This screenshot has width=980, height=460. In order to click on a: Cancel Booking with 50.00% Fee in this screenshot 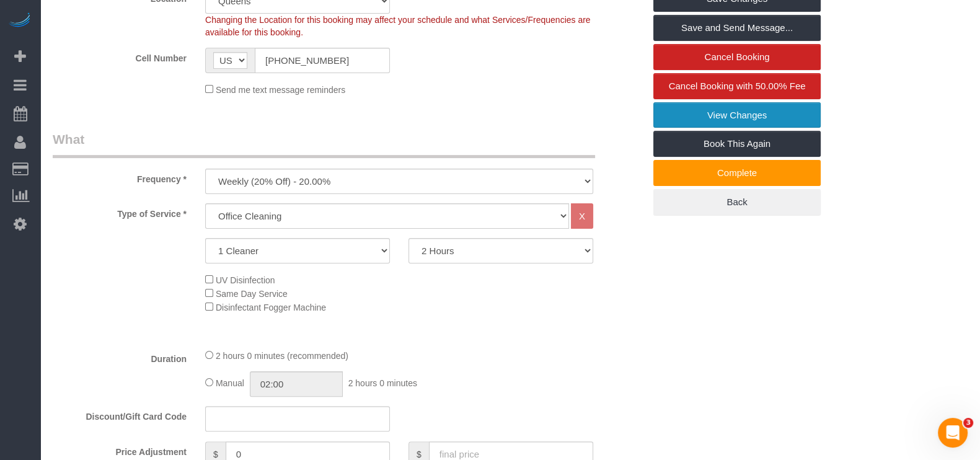, I will do `click(737, 86)`.